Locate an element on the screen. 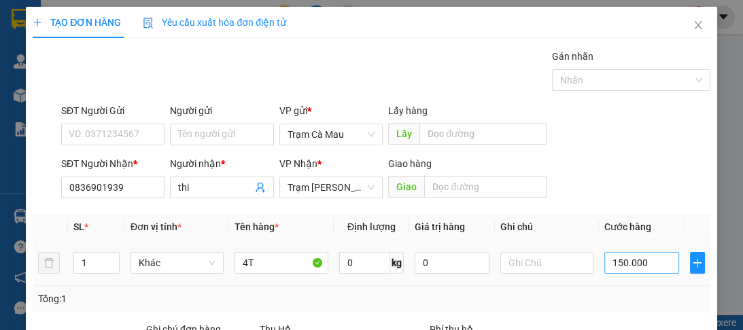 Image resolution: width=743 pixels, height=330 pixels. span: kg is located at coordinates (397, 263).